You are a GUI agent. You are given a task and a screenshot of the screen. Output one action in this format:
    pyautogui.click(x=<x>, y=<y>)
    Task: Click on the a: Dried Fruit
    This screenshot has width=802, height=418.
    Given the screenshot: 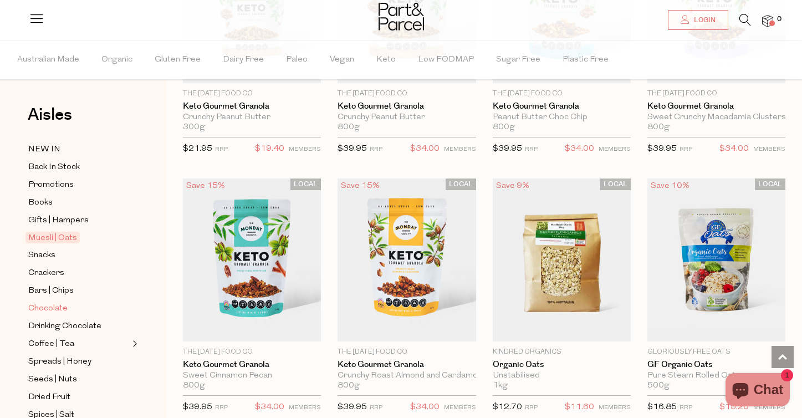 What is the action you would take?
    pyautogui.click(x=79, y=397)
    